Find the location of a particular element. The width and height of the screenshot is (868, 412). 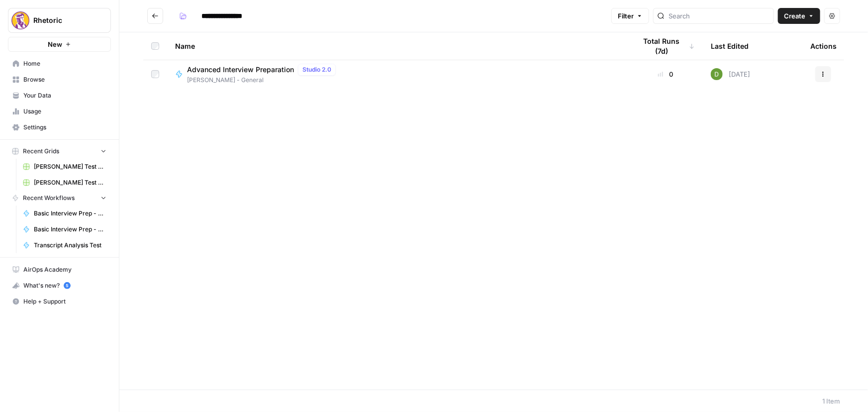

button: Workspace: Rhetoric is located at coordinates (59, 20).